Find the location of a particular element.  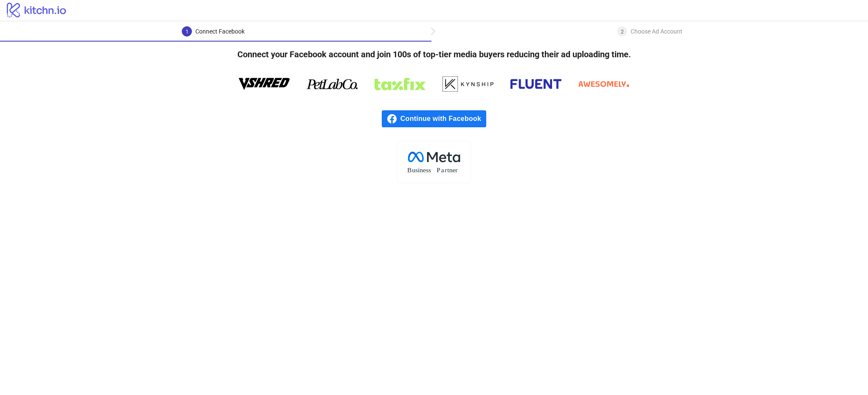

div: Choose Ad Account is located at coordinates (656, 32).